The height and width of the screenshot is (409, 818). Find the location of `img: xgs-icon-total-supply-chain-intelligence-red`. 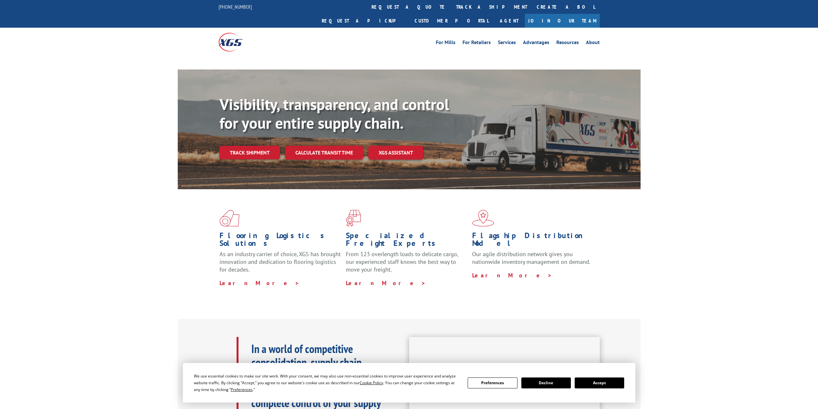

img: xgs-icon-total-supply-chain-intelligence-red is located at coordinates (230, 218).